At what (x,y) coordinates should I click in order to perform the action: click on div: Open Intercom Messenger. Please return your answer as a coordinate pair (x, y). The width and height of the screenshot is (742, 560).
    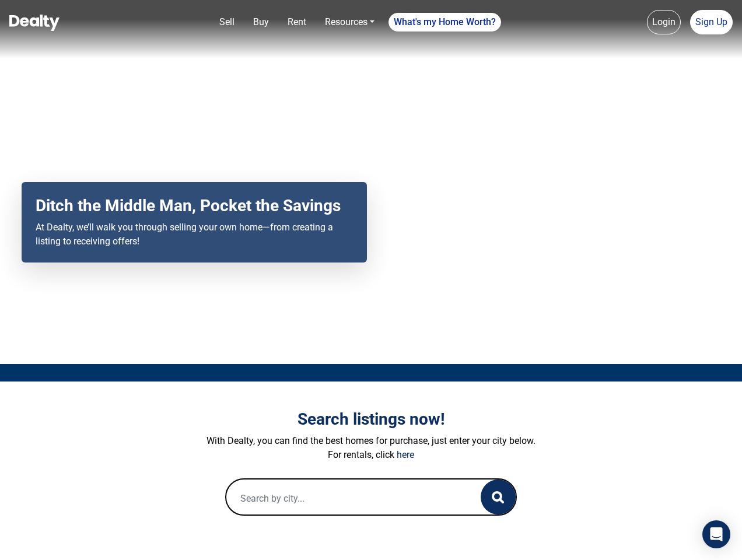
    Looking at the image, I should click on (716, 534).